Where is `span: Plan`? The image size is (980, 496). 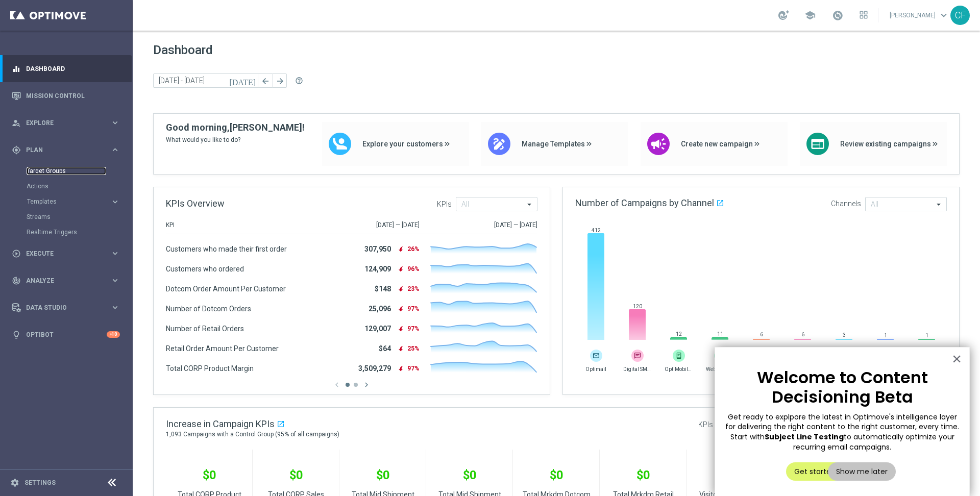
span: Plan is located at coordinates (68, 150).